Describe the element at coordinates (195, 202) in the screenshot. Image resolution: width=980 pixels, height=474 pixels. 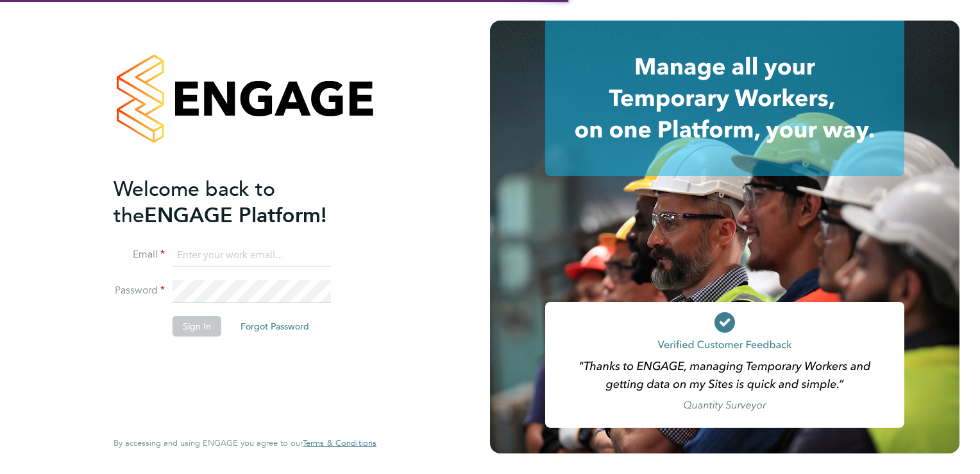
I see `span: Welcome back to the` at that location.